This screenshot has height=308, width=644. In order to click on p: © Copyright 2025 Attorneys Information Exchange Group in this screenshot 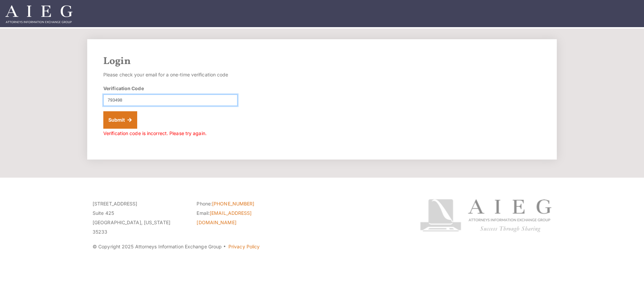, I will do `click(243, 247)`.